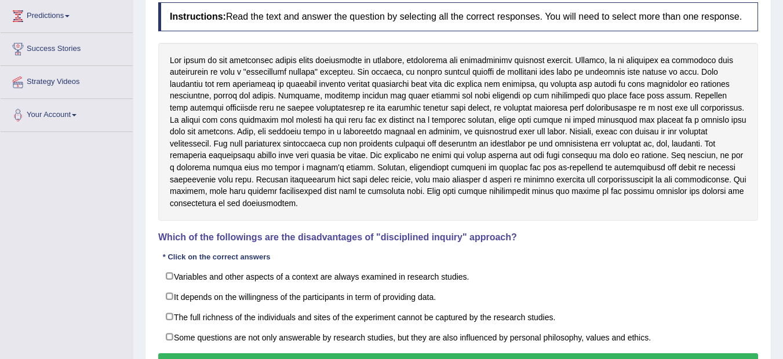  What do you see at coordinates (67, 114) in the screenshot?
I see `a: Your Account` at bounding box center [67, 114].